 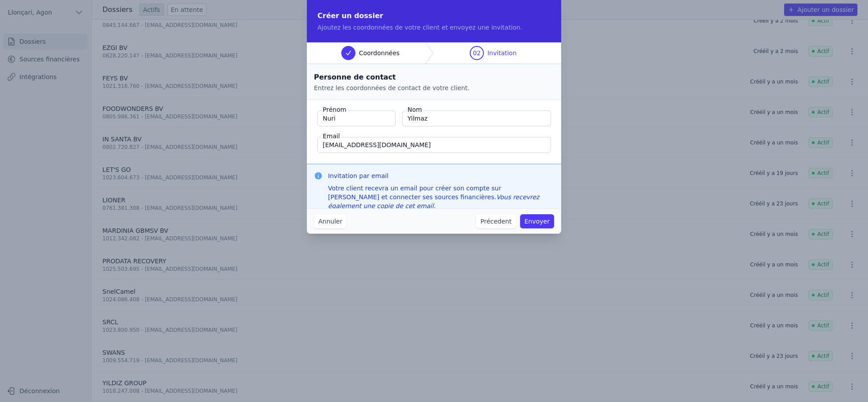 I want to click on button: Envoyer, so click(x=537, y=221).